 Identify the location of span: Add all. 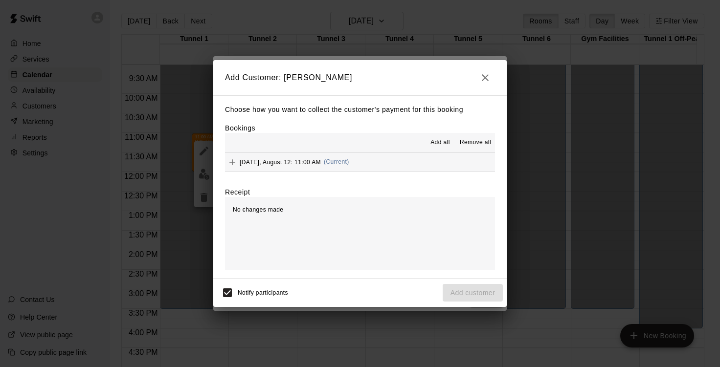
(440, 143).